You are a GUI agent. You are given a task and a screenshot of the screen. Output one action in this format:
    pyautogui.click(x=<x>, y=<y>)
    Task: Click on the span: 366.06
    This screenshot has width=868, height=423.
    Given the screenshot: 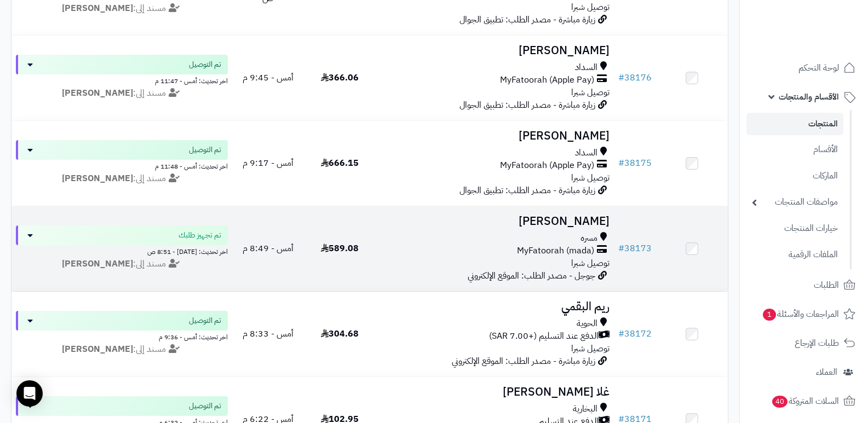 What is the action you would take?
    pyautogui.click(x=340, y=78)
    